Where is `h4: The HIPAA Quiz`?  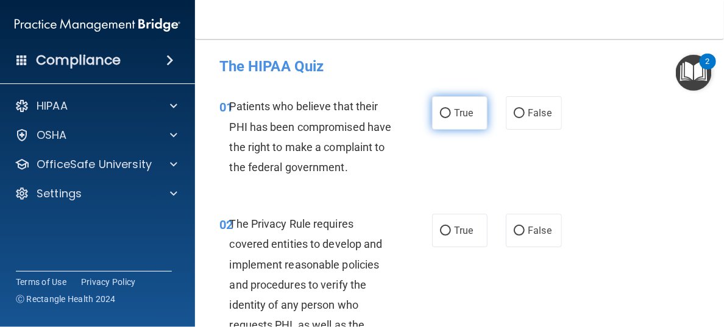
h4: The HIPAA Quiz is located at coordinates (460, 66).